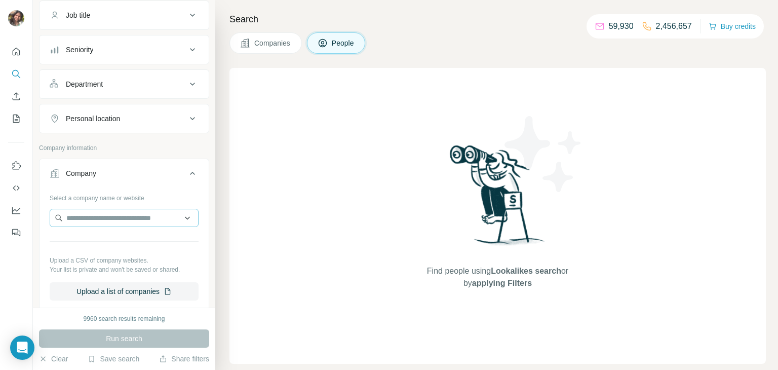  I want to click on button: Dashboard, so click(16, 210).